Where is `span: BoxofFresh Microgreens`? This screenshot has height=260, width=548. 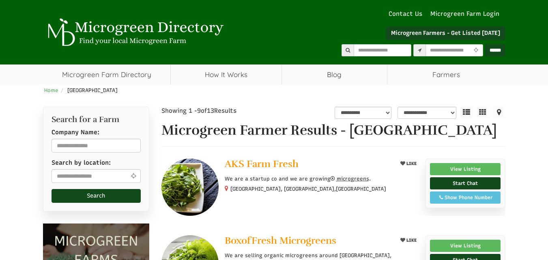
span: BoxofFresh Microgreens is located at coordinates (280, 240).